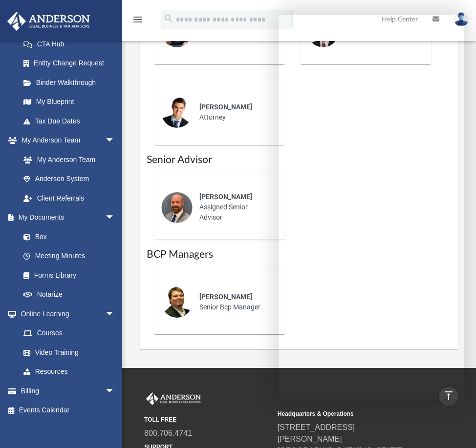 The image size is (476, 448). I want to click on small: Headquarters & Operations, so click(341, 414).